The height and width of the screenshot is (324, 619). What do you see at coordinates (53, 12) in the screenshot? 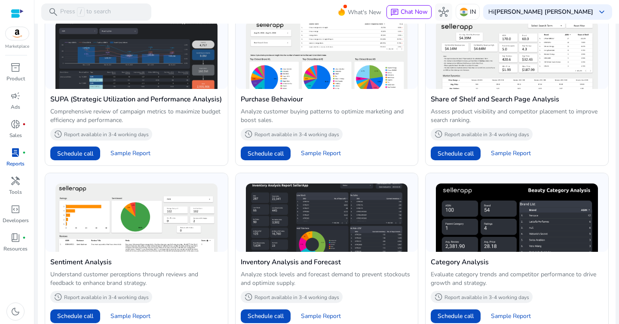
I see `span: search` at bounding box center [53, 12].